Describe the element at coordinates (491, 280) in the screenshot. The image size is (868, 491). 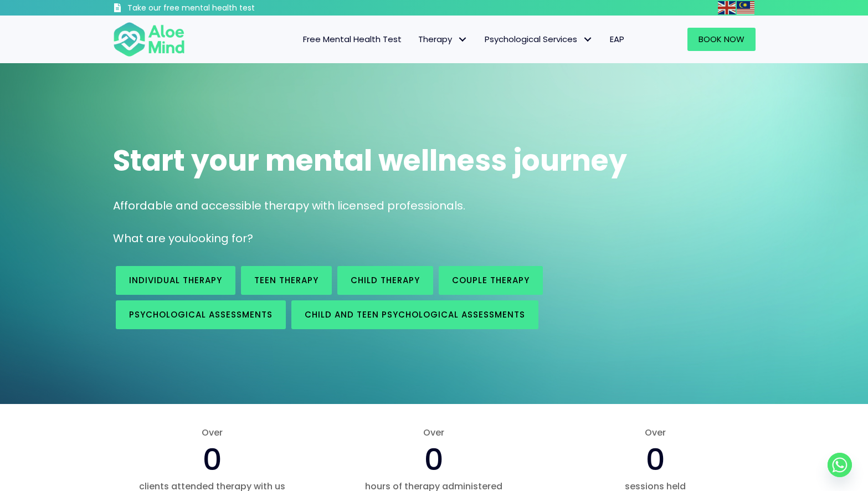
I see `span: Couple therapy` at that location.